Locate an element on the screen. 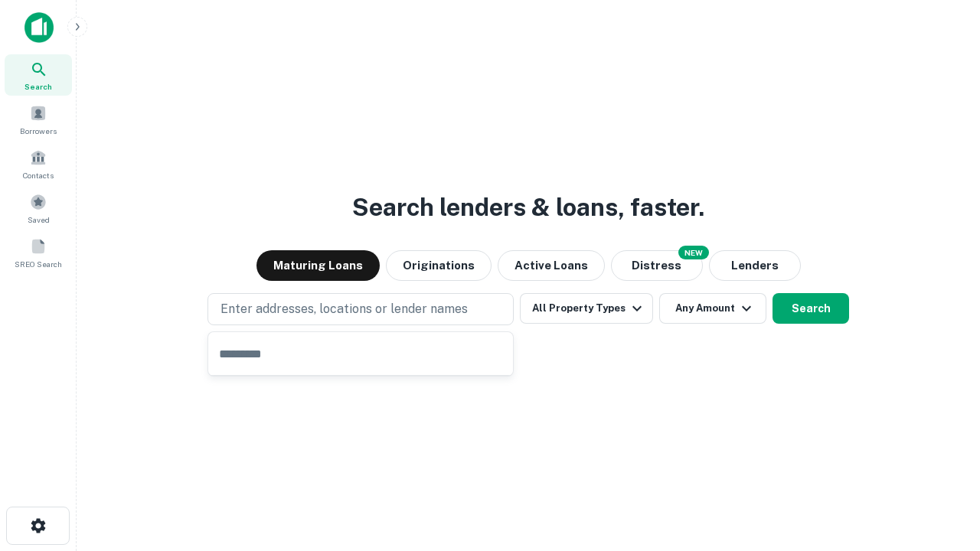 The height and width of the screenshot is (551, 980). button: Search distressed loans with lien and other non-mortgage details. is located at coordinates (656, 265).